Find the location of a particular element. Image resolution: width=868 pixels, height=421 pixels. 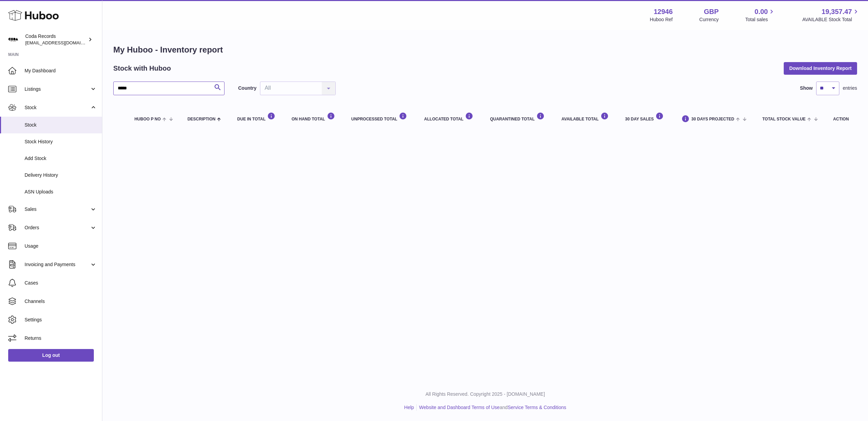

div: AVAILABLE Total is located at coordinates (587, 117).